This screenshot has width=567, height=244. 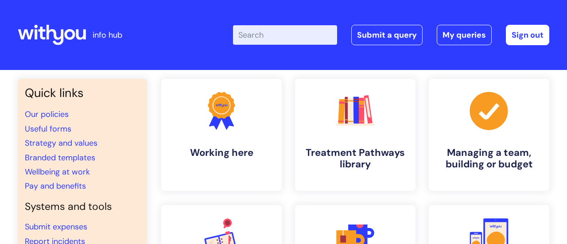 I want to click on a: Strategy and values, so click(x=61, y=143).